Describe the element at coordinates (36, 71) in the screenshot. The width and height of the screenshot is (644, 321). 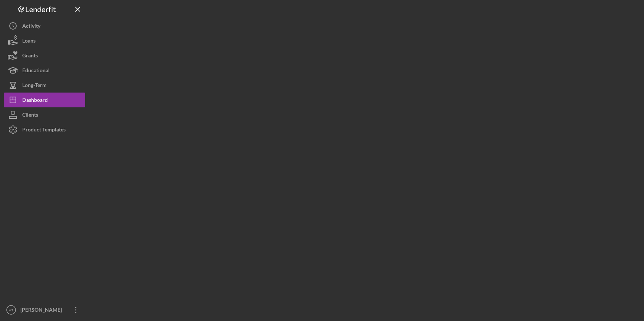
I see `div: Educational` at that location.